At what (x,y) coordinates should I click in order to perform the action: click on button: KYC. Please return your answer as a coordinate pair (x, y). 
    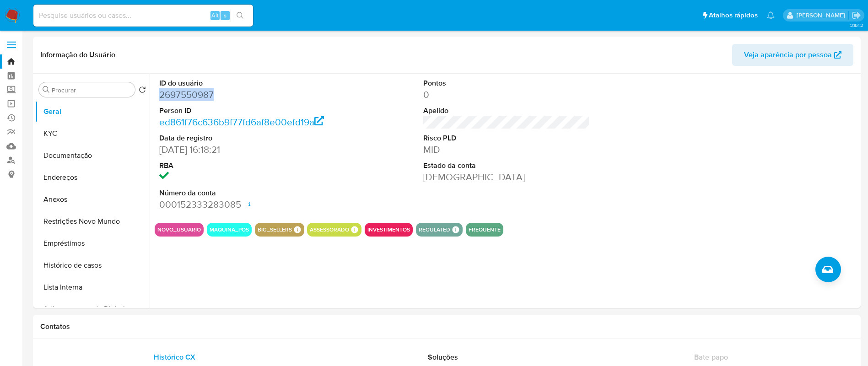
    Looking at the image, I should click on (93, 134).